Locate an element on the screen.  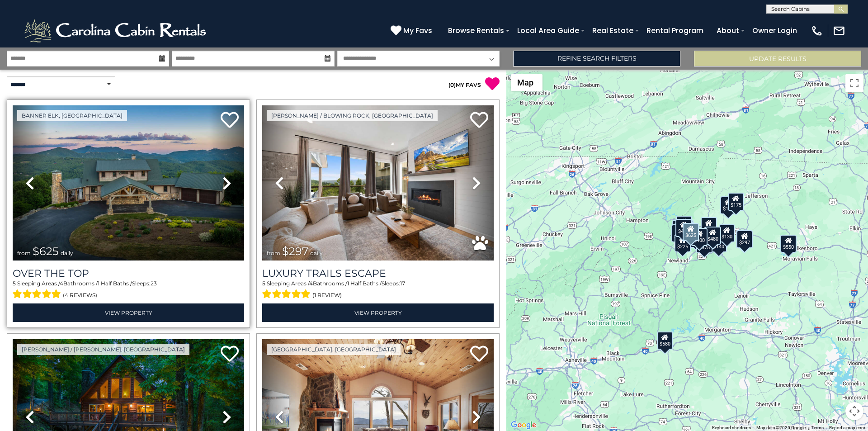
div: $125 is located at coordinates (684, 225).